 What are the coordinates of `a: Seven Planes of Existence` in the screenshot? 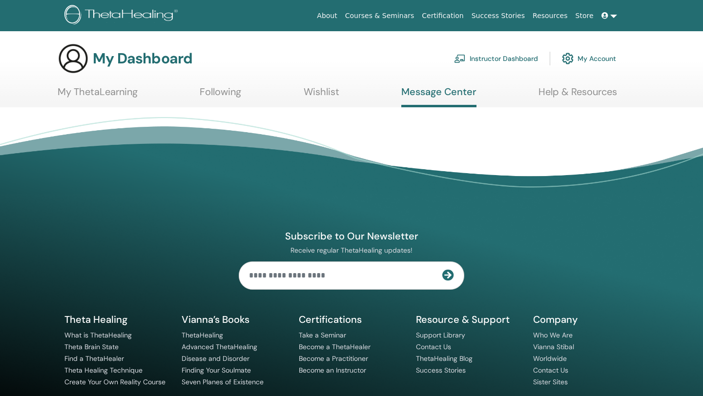 It's located at (222, 382).